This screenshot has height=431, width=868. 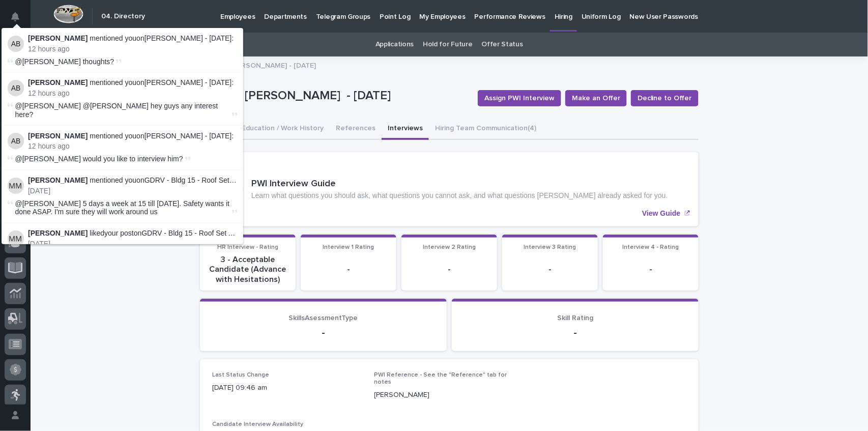 What do you see at coordinates (450, 248) in the screenshot?
I see `span: Interview 2 Rating` at bounding box center [450, 248].